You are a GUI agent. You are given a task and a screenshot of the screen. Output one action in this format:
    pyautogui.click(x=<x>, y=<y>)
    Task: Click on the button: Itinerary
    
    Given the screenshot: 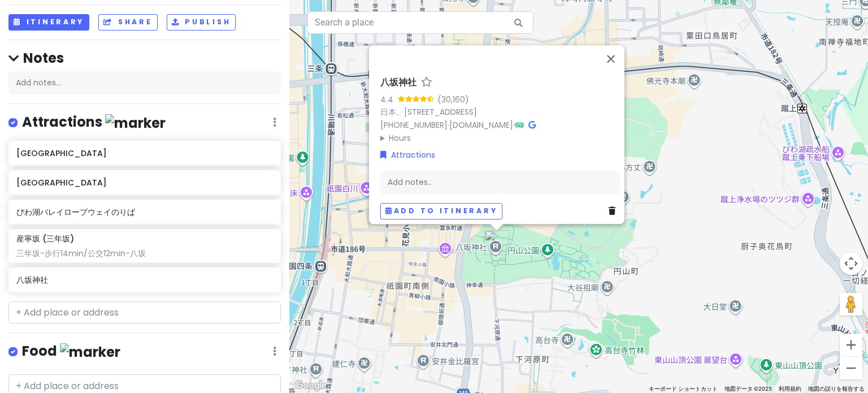 What is the action you would take?
    pyautogui.click(x=49, y=22)
    